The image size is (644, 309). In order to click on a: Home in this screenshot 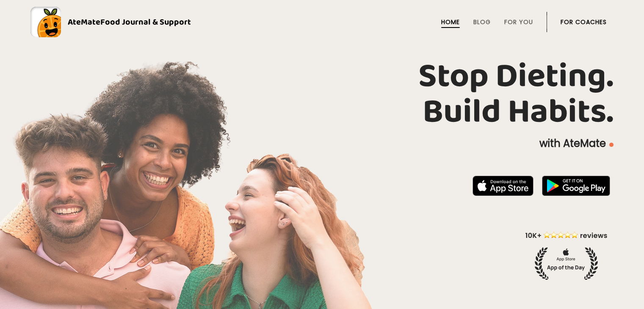, I will do `click(451, 22)`.